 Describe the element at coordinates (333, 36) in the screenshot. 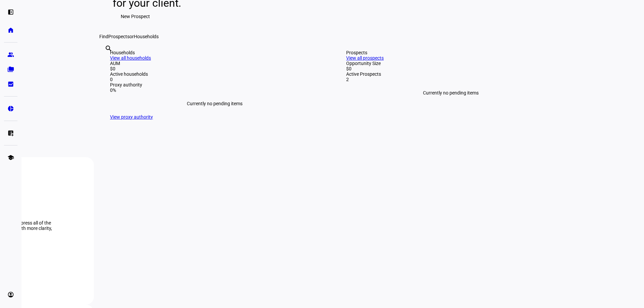

I see `div: Find or` at that location.